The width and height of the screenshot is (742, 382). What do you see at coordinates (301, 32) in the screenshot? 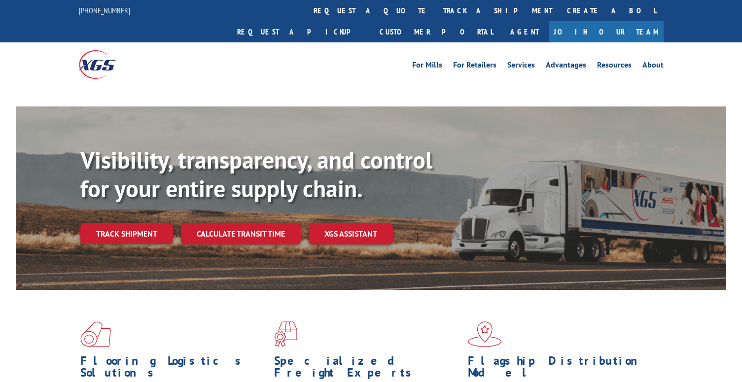
I see `a: Request a pickup` at bounding box center [301, 32].